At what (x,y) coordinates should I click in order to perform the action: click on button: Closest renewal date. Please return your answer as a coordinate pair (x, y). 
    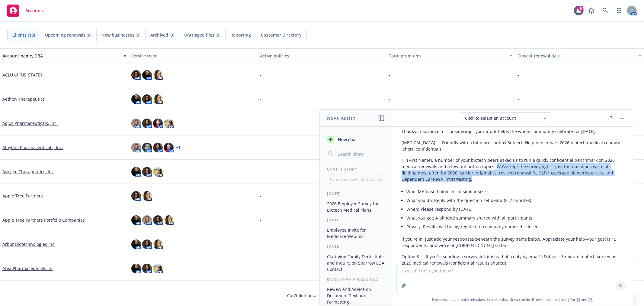
    Looking at the image, I should click on (579, 55).